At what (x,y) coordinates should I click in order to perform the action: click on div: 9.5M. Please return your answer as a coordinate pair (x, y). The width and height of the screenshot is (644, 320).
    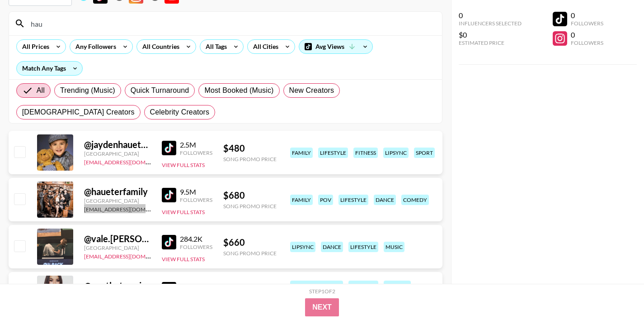
    Looking at the image, I should click on (196, 192).